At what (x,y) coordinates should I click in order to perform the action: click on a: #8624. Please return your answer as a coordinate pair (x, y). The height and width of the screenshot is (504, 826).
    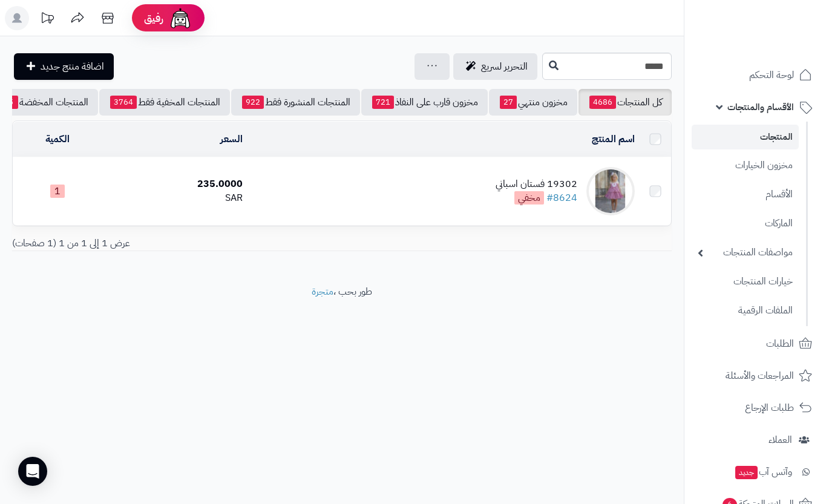
    Looking at the image, I should click on (561, 198).